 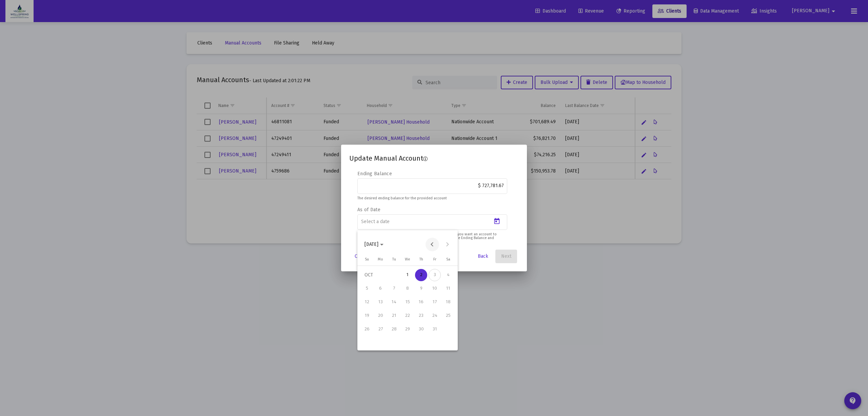 What do you see at coordinates (449, 275) in the screenshot?
I see `div: 4` at bounding box center [449, 275].